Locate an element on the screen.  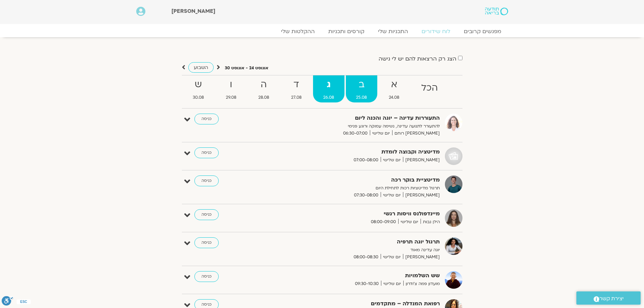
a: הכל is located at coordinates (430, 89).